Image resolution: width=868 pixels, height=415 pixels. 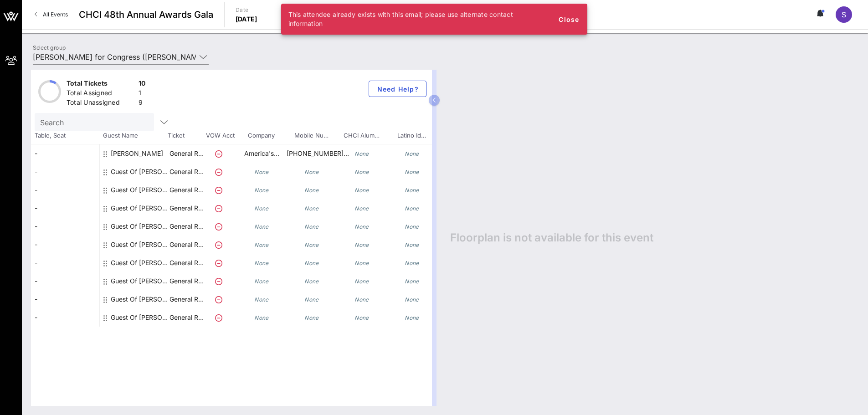 I want to click on span: Company, so click(x=261, y=136).